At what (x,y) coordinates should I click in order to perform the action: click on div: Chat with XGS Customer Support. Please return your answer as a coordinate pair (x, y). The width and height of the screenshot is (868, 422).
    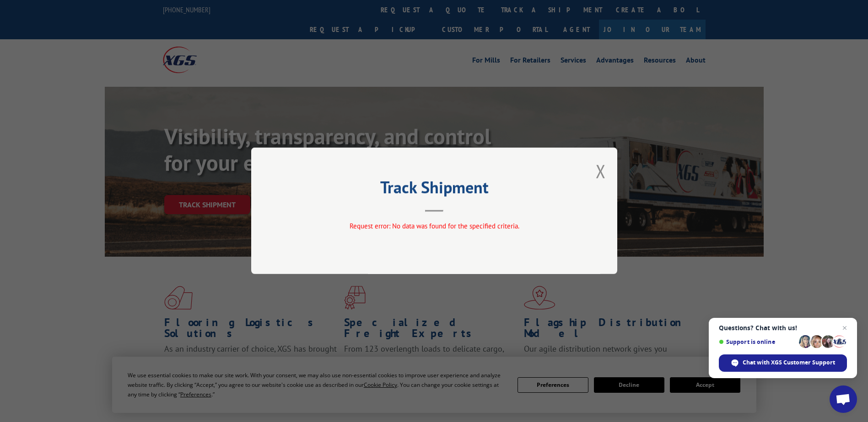
    Looking at the image, I should click on (783, 364).